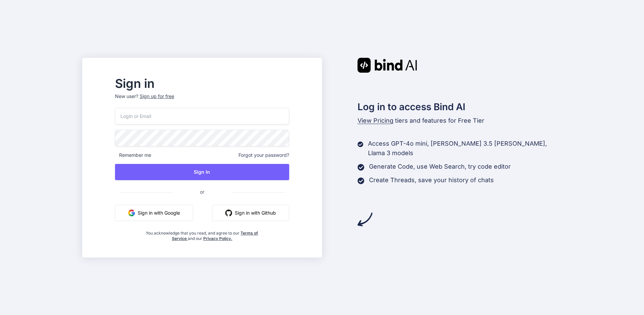  I want to click on p: tiers and features for Free Tier, so click(460, 121).